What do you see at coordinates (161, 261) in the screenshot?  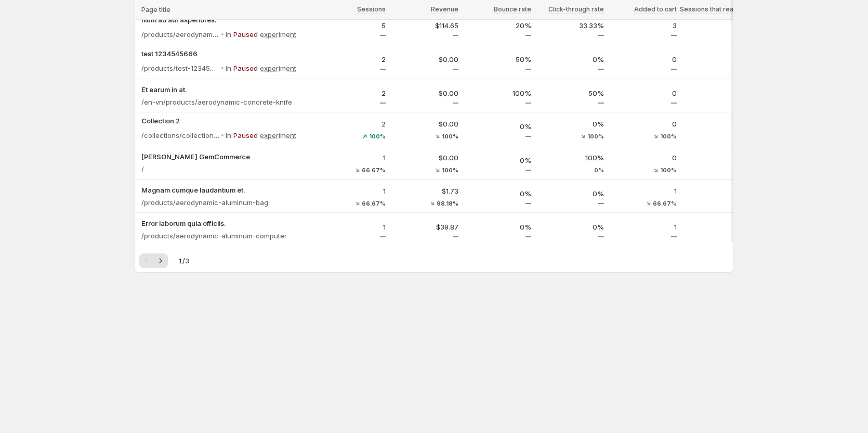 I see `button: Next` at bounding box center [161, 261].